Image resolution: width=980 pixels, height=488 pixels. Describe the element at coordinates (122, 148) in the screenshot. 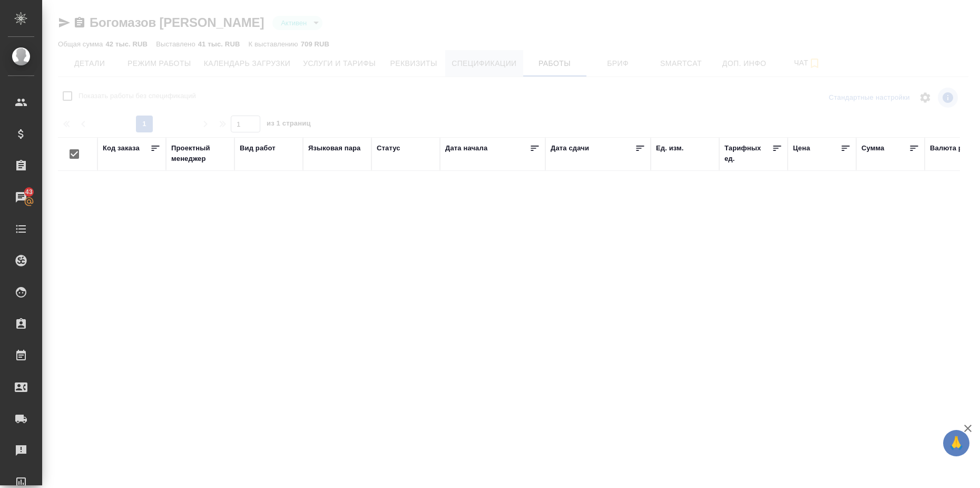

I see `div: Код заказа` at that location.